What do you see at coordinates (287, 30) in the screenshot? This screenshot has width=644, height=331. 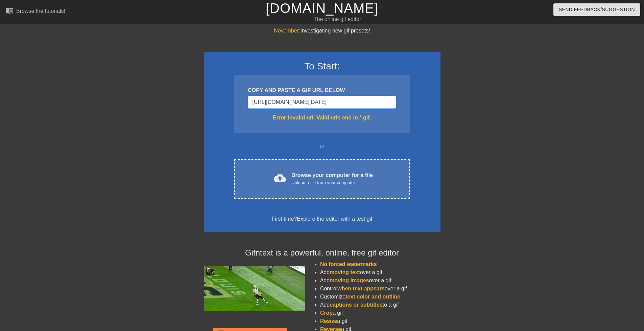 I see `span: November:` at bounding box center [287, 30].